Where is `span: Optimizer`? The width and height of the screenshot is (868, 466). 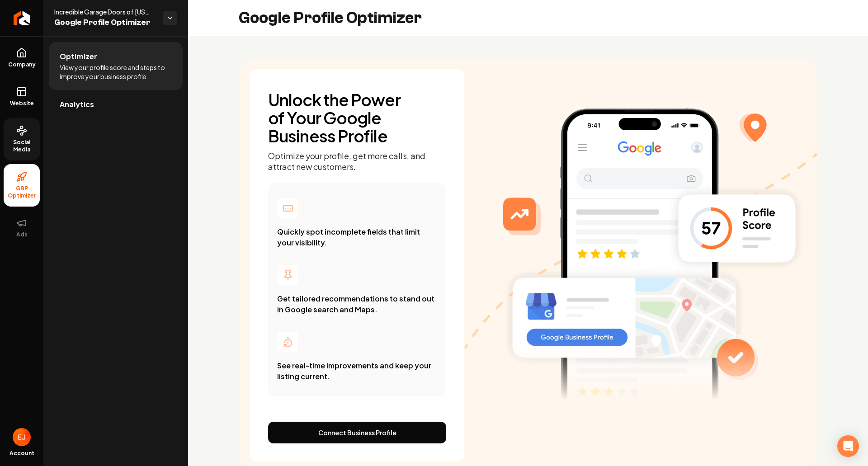
span: Optimizer is located at coordinates (78, 57).